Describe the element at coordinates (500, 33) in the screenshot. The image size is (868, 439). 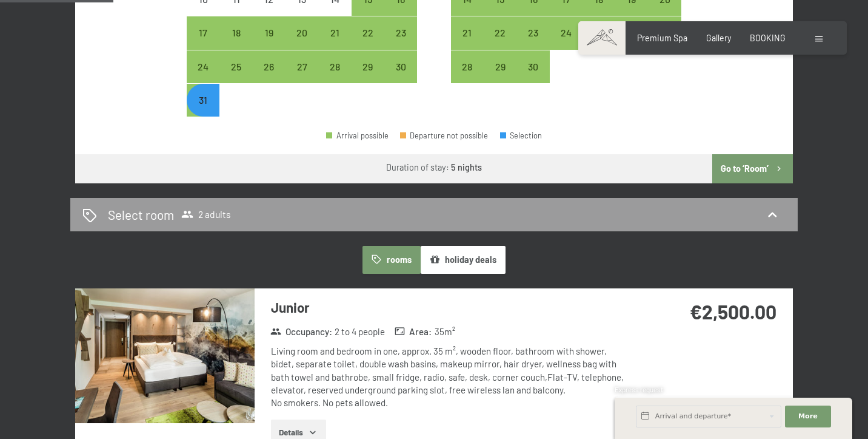
I see `div: Tue Sep 22 2026` at that location.